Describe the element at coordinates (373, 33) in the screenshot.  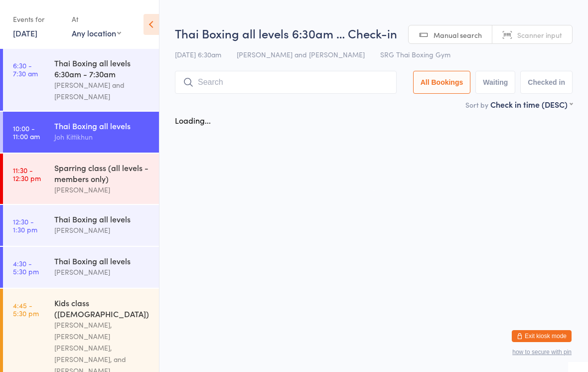
I see `h2: Thai Boxing all levels 6:30am … Check-in` at that location.